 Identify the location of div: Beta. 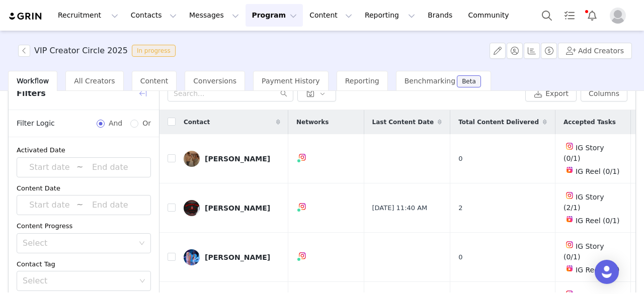
(469, 82).